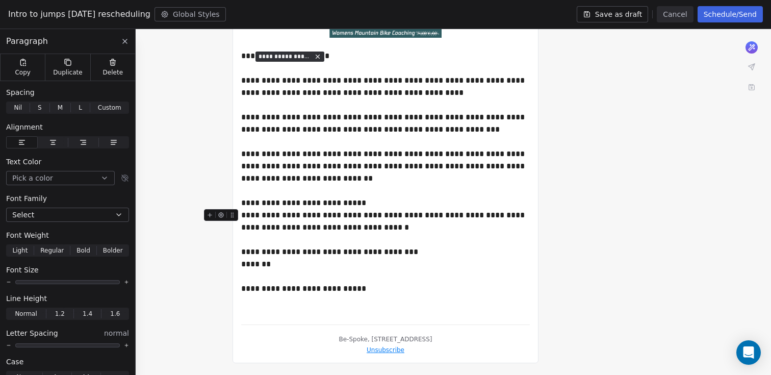 The height and width of the screenshot is (375, 771). I want to click on span: Spacing, so click(20, 92).